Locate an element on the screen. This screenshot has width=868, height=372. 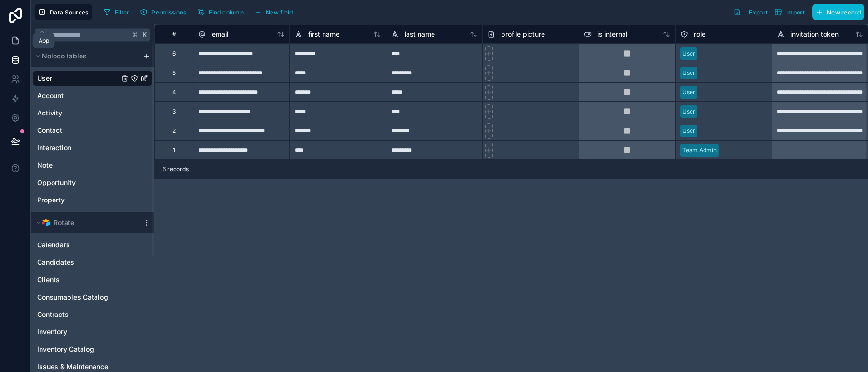
img: Airtable Logo is located at coordinates (46, 223).